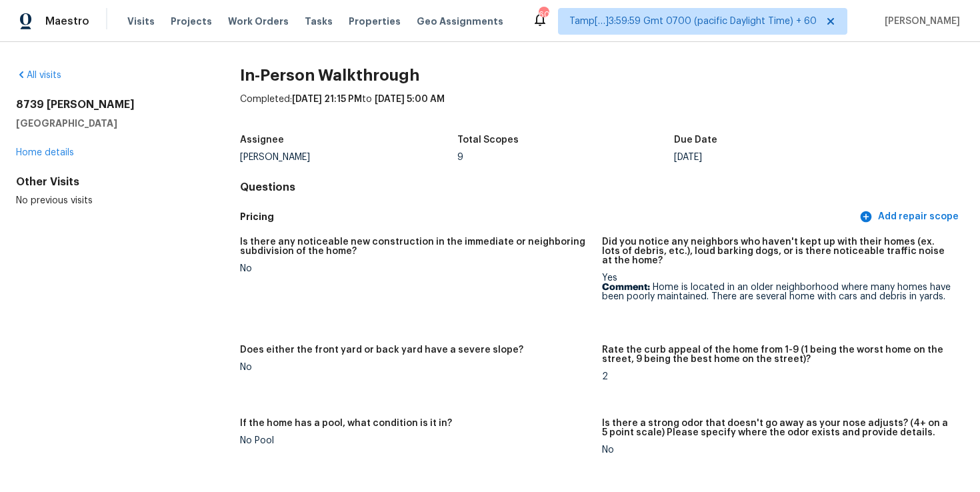 The height and width of the screenshot is (492, 980). I want to click on a: Home details, so click(45, 152).